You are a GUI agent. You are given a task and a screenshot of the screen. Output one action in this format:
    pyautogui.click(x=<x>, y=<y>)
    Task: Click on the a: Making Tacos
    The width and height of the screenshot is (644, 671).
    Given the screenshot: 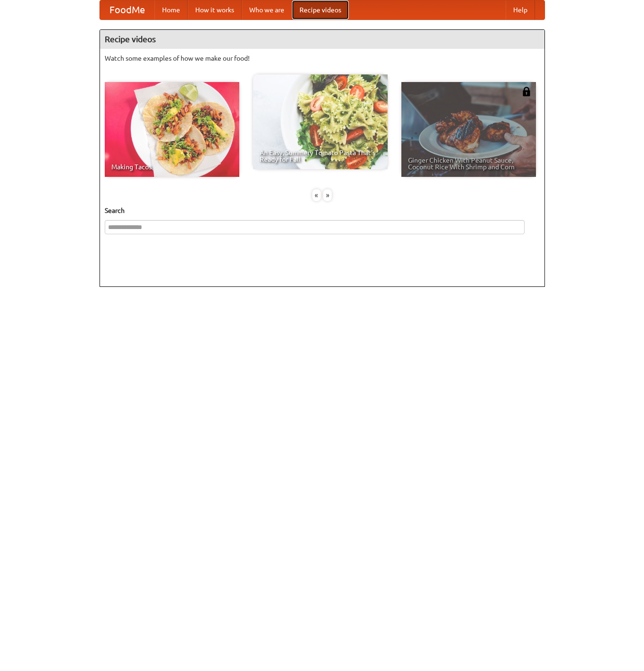 What is the action you would take?
    pyautogui.click(x=172, y=129)
    